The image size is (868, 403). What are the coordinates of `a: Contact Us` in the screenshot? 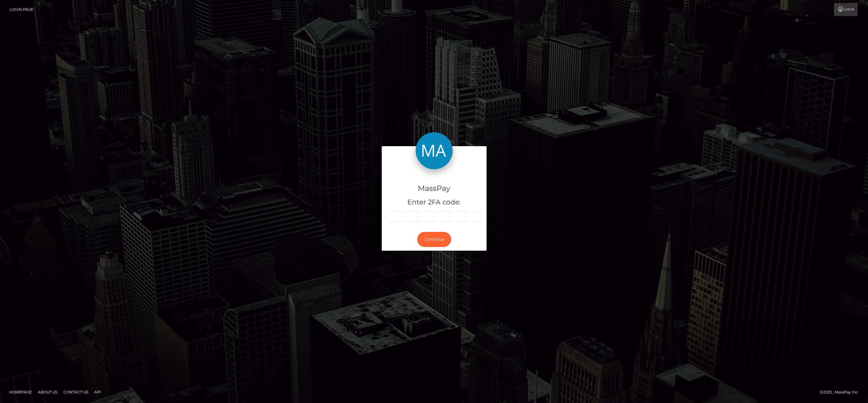 It's located at (76, 392).